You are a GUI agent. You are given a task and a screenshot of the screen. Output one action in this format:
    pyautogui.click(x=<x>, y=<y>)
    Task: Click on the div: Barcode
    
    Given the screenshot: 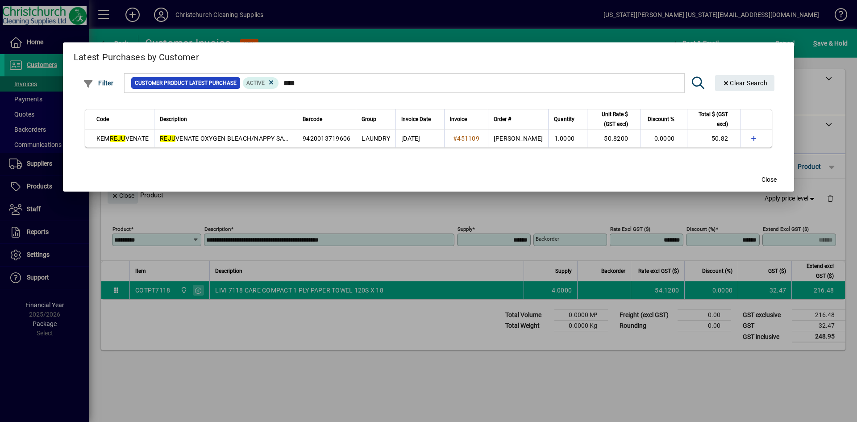 What is the action you would take?
    pyautogui.click(x=326, y=119)
    